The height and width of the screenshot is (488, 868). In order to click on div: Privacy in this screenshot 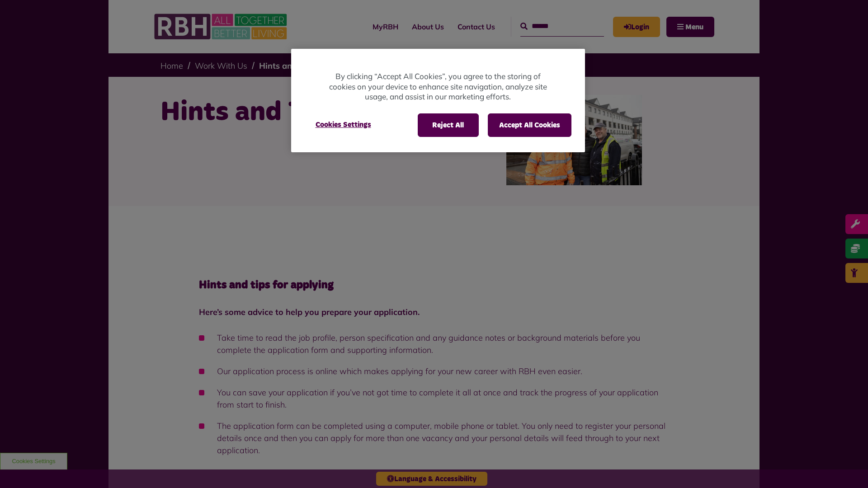, I will do `click(438, 100)`.